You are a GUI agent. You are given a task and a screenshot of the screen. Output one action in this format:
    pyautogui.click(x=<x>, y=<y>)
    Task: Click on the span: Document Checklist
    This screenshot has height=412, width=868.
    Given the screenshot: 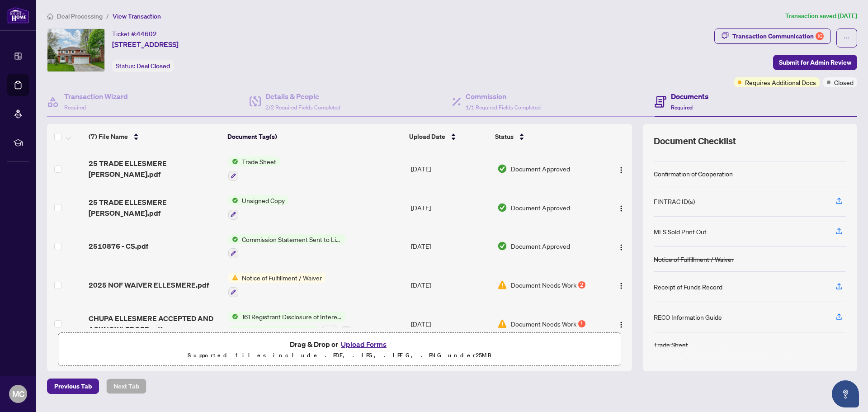 What is the action you would take?
    pyautogui.click(x=695, y=141)
    